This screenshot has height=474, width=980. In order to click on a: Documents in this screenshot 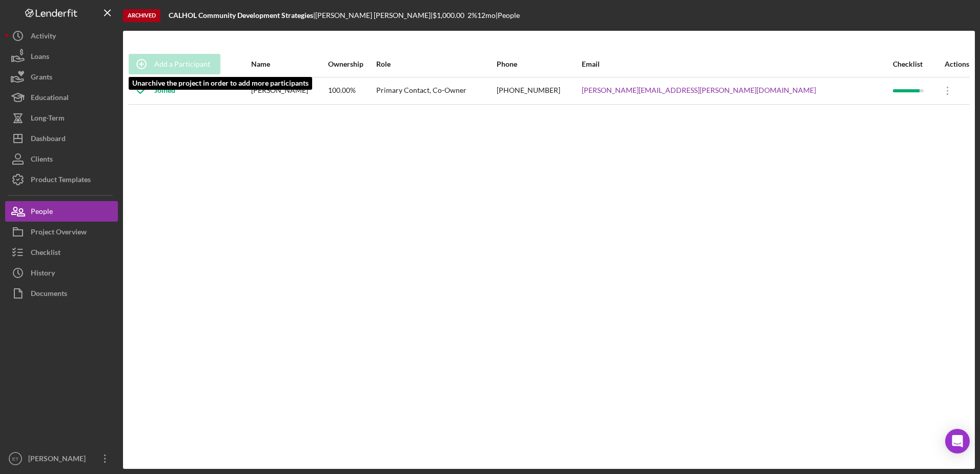, I will do `click(62, 293)`.